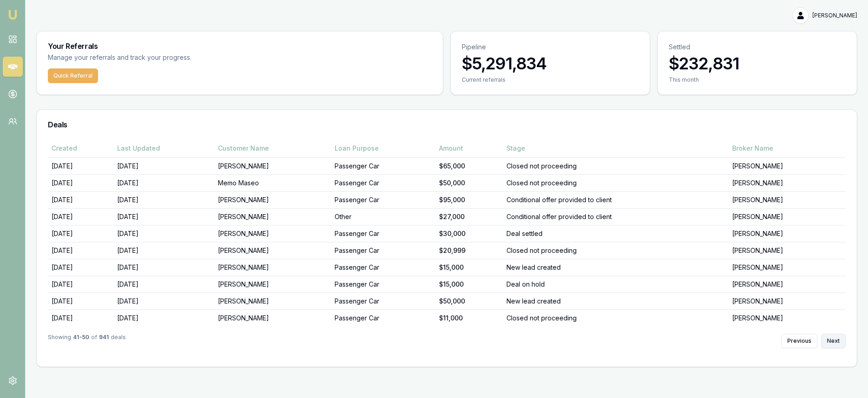 Image resolution: width=868 pixels, height=398 pixels. What do you see at coordinates (469, 318) in the screenshot?
I see `div: $11,000` at bounding box center [469, 318].